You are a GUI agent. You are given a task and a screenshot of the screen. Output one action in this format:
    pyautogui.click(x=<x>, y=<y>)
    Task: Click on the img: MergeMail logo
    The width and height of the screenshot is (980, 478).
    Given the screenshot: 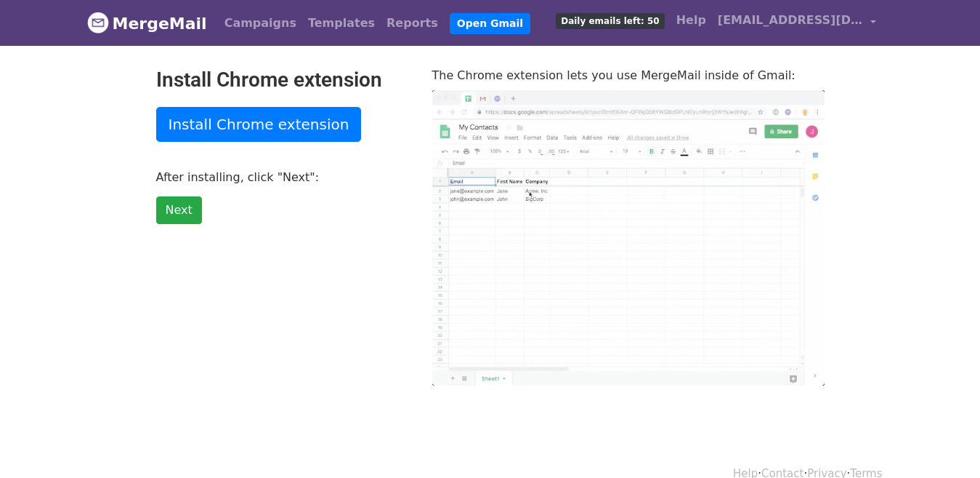 What is the action you would take?
    pyautogui.click(x=98, y=23)
    